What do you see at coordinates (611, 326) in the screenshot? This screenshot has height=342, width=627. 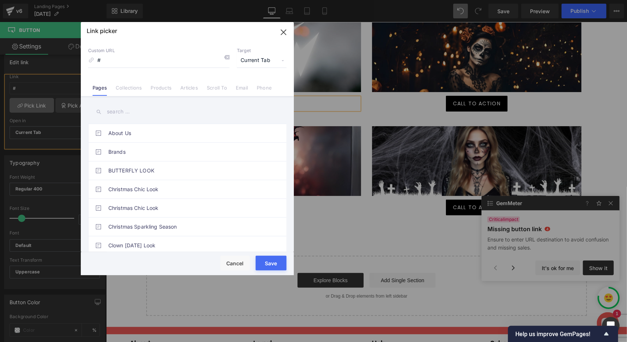 I see `div: Open Intercom Messenger` at bounding box center [611, 326].